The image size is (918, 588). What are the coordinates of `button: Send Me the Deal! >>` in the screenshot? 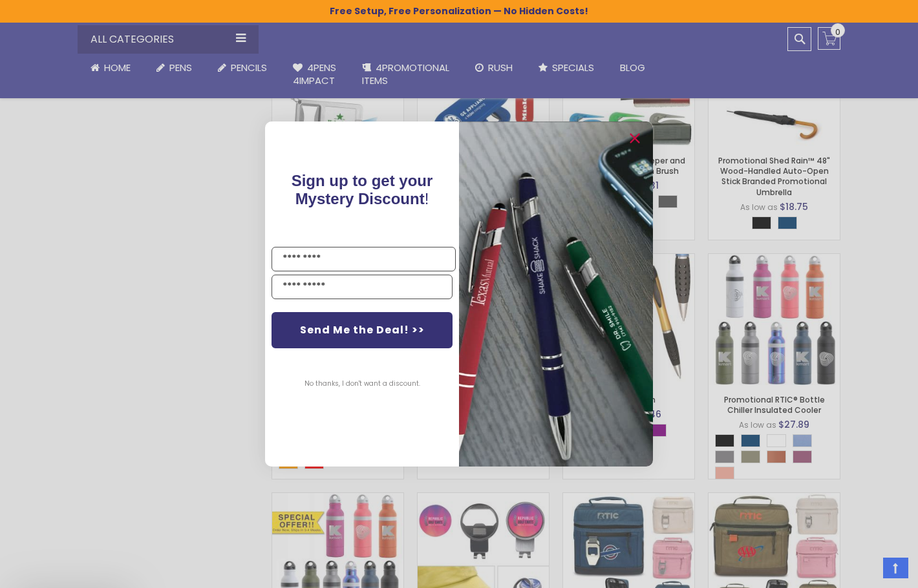 It's located at (362, 330).